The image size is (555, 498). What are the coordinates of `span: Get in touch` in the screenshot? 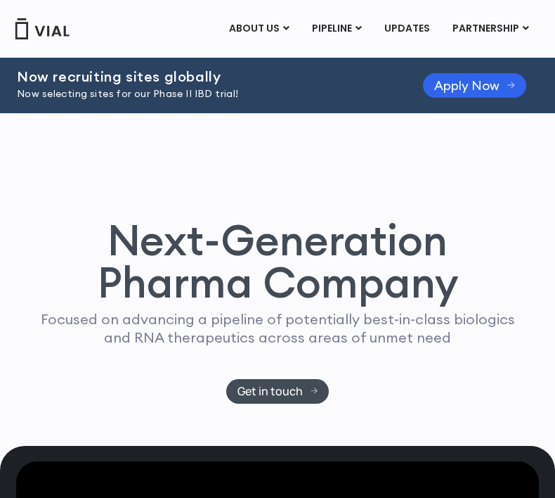 It's located at (270, 391).